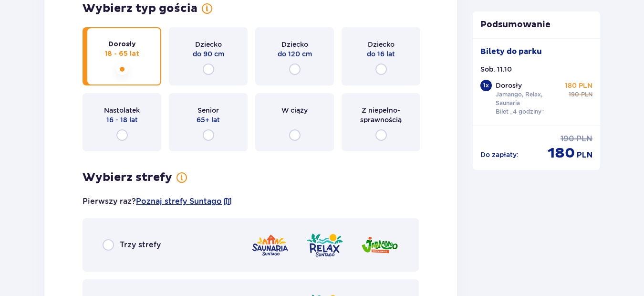 The image size is (644, 296). Describe the element at coordinates (122, 44) in the screenshot. I see `span: Dorosły` at that location.